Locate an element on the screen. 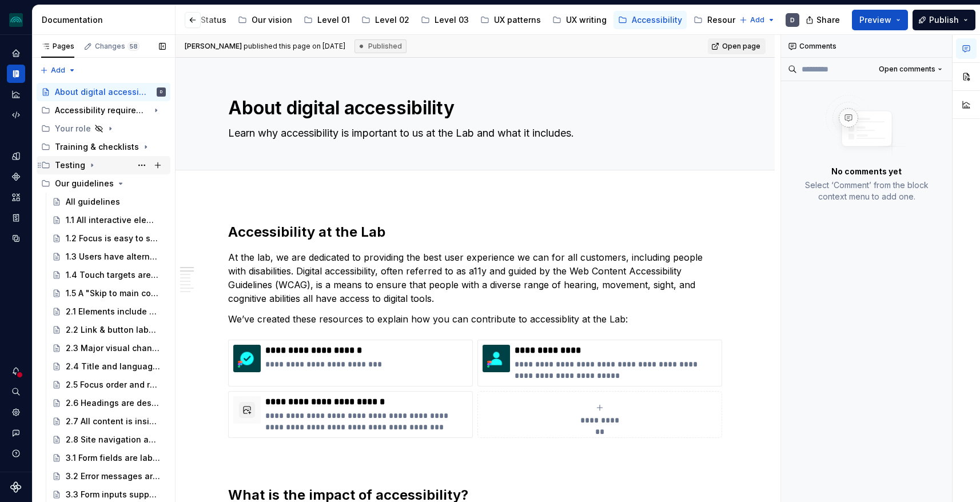 The height and width of the screenshot is (502, 980). a: Components is located at coordinates (16, 177).